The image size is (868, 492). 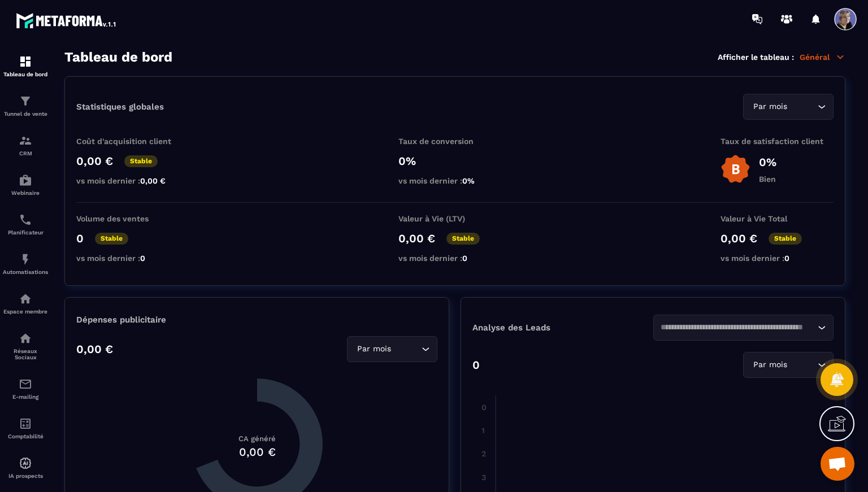 I want to click on a: automationsautomationsEspace membre, so click(x=25, y=303).